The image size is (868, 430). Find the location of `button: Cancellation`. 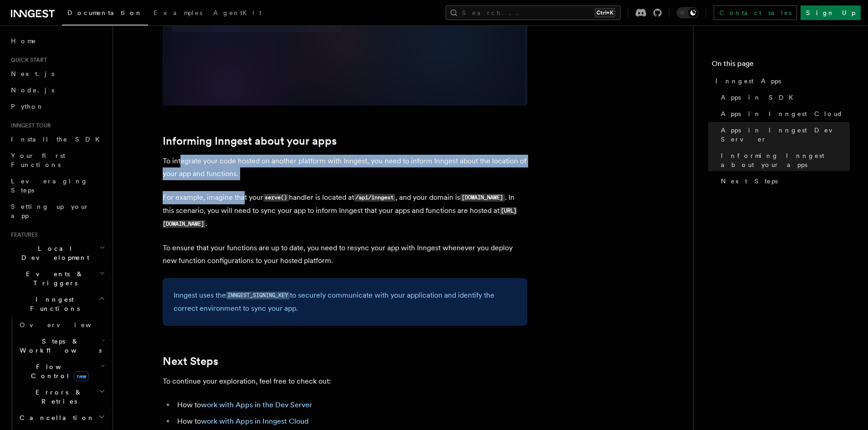

button: Cancellation is located at coordinates (61, 418).